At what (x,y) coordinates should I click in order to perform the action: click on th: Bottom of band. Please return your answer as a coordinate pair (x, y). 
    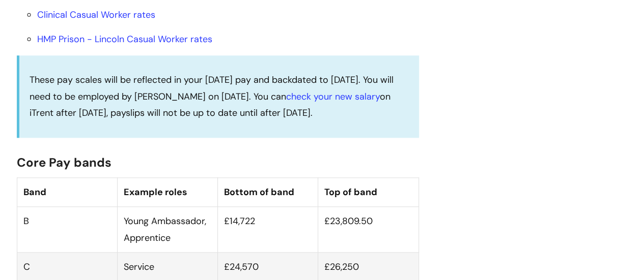
    Looking at the image, I should click on (268, 192).